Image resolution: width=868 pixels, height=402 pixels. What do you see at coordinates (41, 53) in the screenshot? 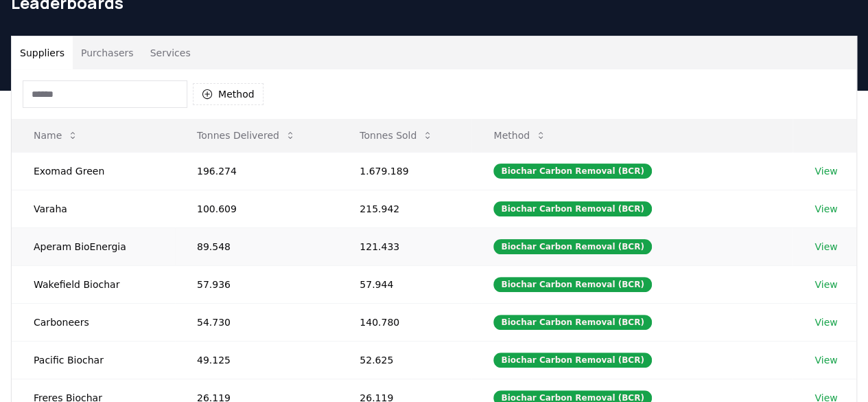
I see `button: Suppliers` at bounding box center [41, 53].